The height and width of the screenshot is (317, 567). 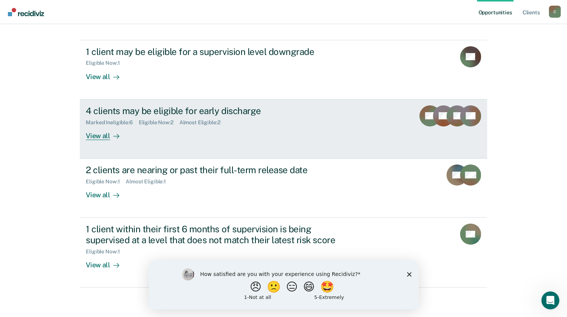 I want to click on button: Profile dropdown button, so click(x=555, y=12).